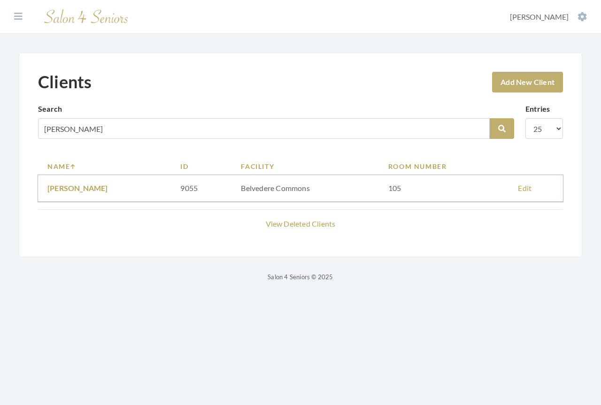  Describe the element at coordinates (304, 188) in the screenshot. I see `td: Belvedere Commons` at that location.